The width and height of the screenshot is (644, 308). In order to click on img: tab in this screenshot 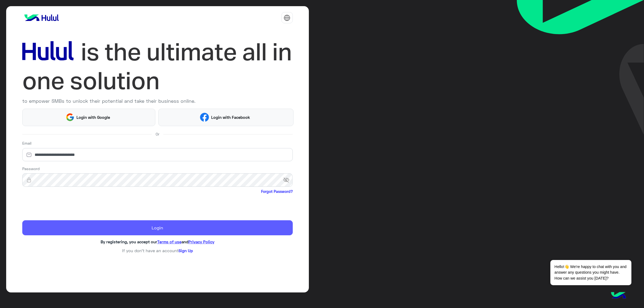, I will do `click(287, 18)`.